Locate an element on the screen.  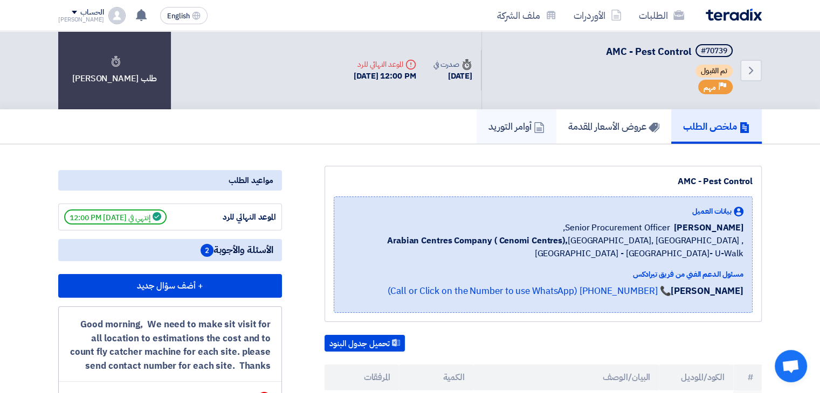
a: الأوردرات is located at coordinates (597, 15).